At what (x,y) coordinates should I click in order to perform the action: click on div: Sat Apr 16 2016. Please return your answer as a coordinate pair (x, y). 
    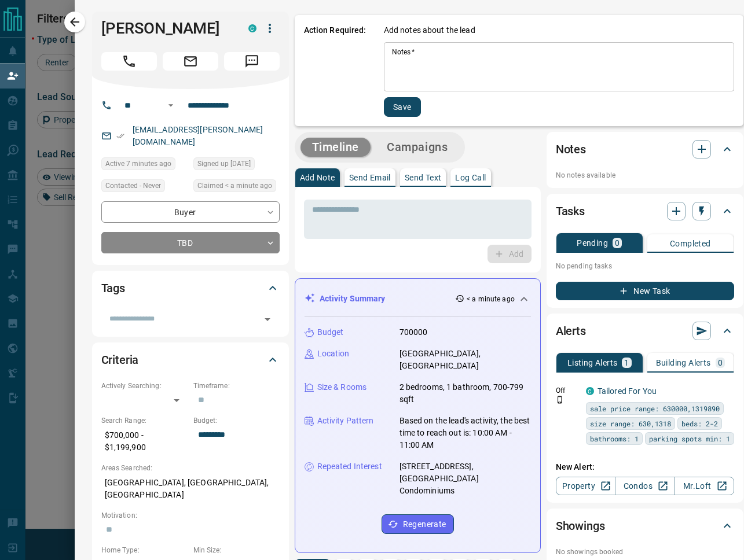
    Looking at the image, I should click on (236, 166).